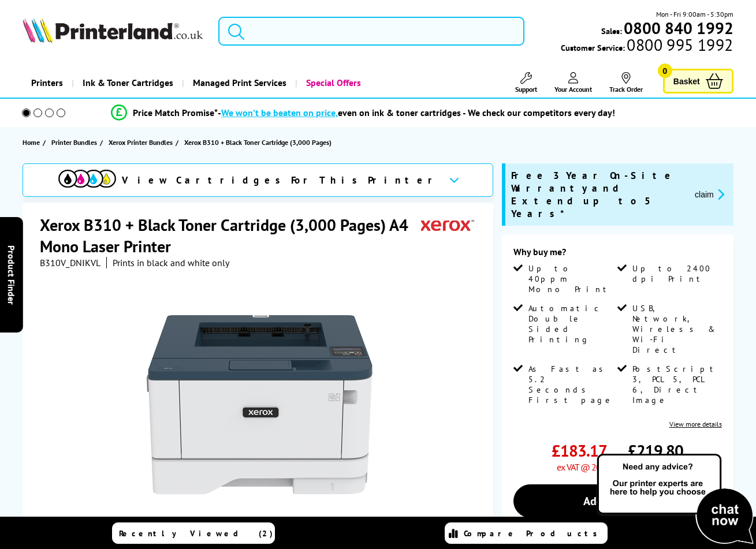 The image size is (756, 549). I want to click on span: Up to 40ppm Mono Print, so click(572, 279).